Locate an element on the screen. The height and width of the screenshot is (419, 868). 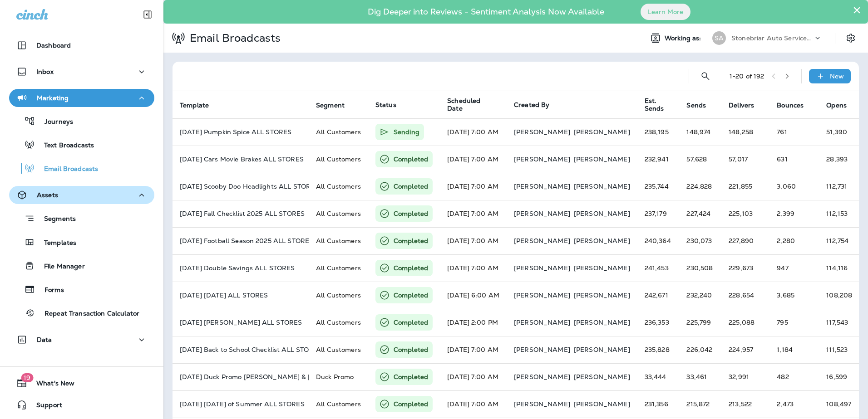
div: 1 - 20 of 192 is located at coordinates (747, 77).